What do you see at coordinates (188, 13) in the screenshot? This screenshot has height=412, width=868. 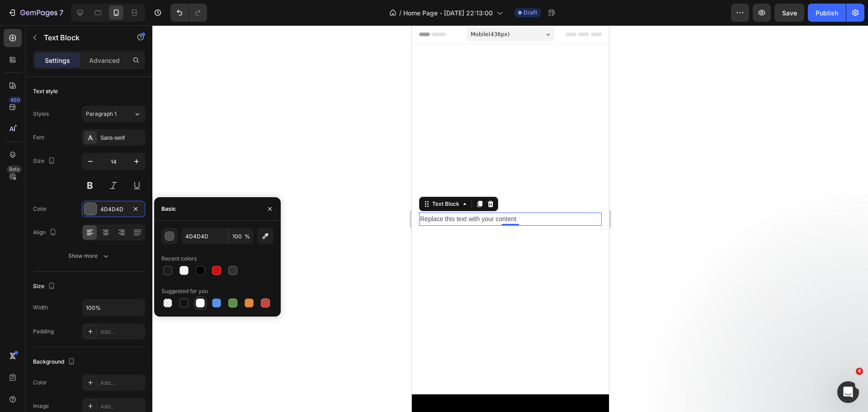 I see `div: Undo/Redo` at bounding box center [188, 13].